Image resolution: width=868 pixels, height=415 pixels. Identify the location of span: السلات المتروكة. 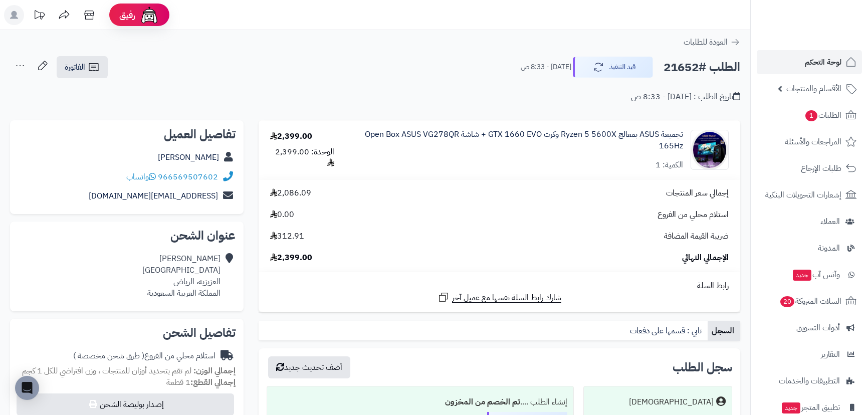
(811, 301).